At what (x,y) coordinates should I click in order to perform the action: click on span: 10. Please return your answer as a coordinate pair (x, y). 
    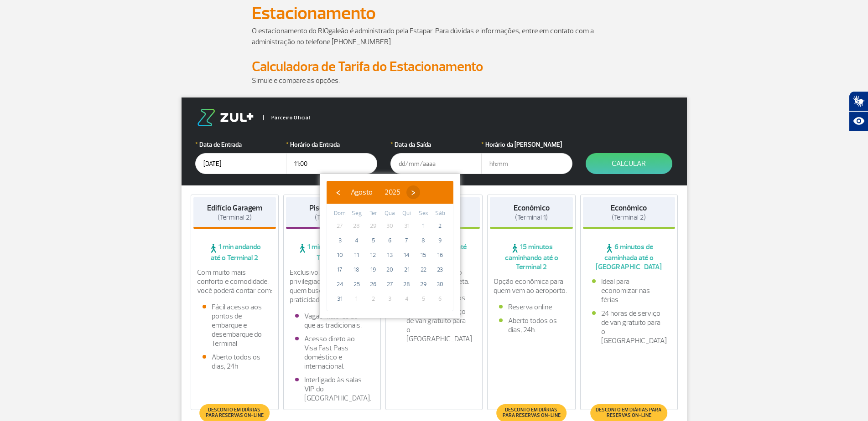
    Looking at the image, I should click on (340, 255).